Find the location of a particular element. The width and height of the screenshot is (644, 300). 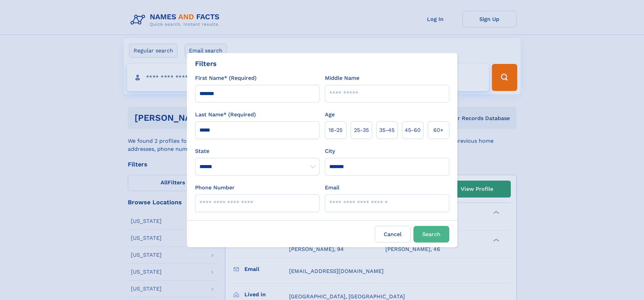

span: 18‑25 is located at coordinates (336, 131).